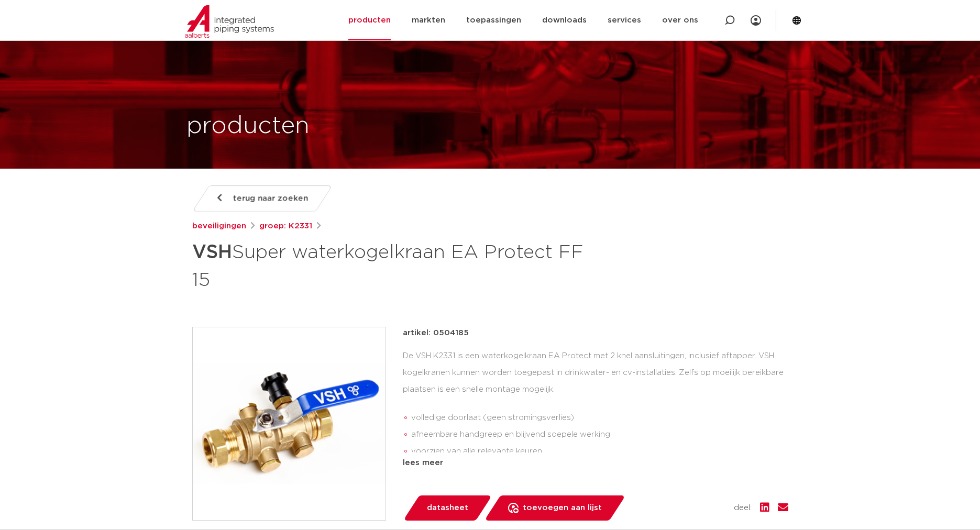 Image resolution: width=980 pixels, height=530 pixels. Describe the element at coordinates (600, 452) in the screenshot. I see `li: voorzien van alle relevante keuren` at that location.